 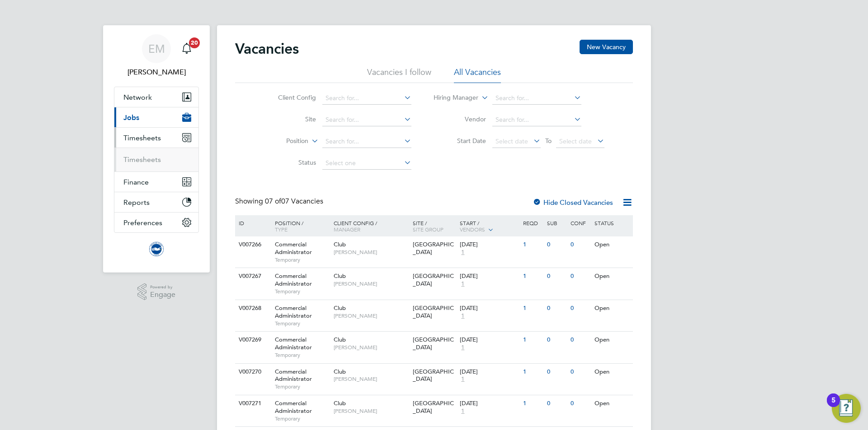 What do you see at coordinates (195, 43) in the screenshot?
I see `span: 20` at bounding box center [195, 43].